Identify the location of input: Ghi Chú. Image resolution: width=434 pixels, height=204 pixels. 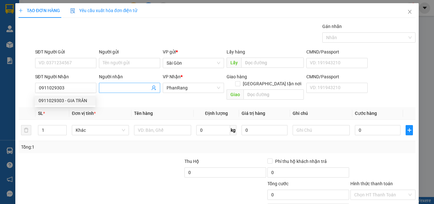
(321, 130).